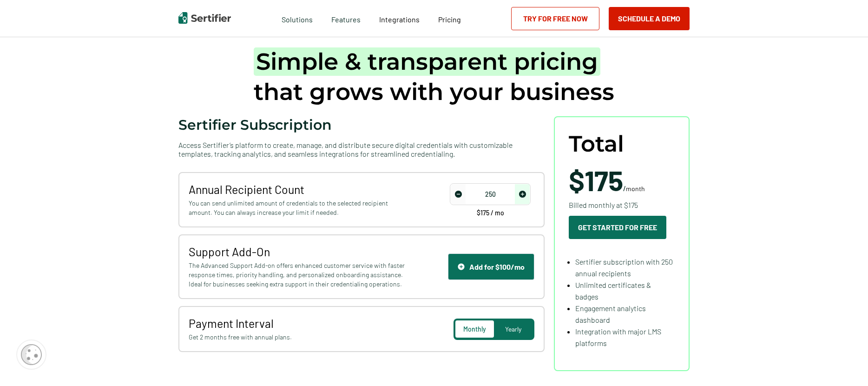 Image resolution: width=868 pixels, height=386 pixels. What do you see at coordinates (346, 18) in the screenshot?
I see `span: Features` at bounding box center [346, 18].